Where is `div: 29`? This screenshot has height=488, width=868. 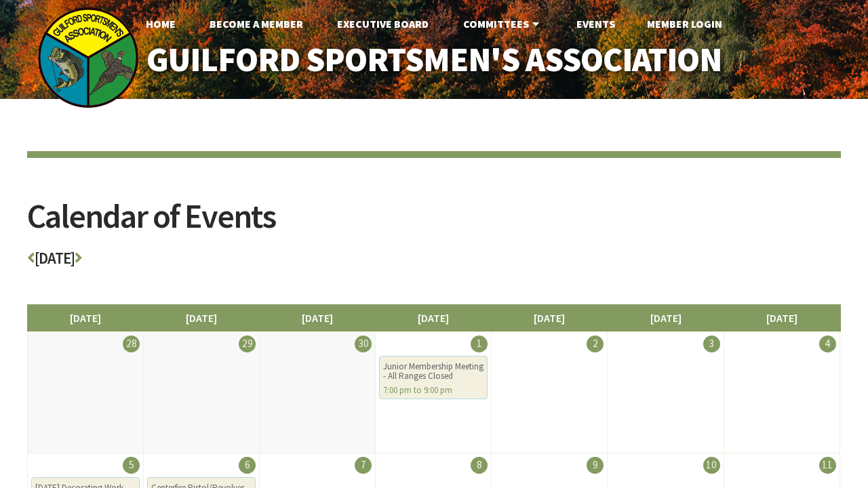 div: 29 is located at coordinates (247, 344).